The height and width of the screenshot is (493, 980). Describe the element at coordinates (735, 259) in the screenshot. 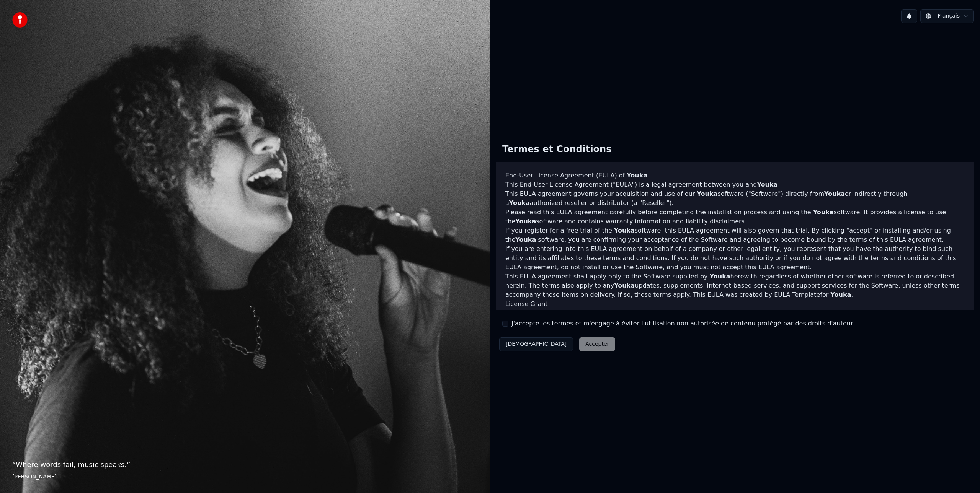

I see `p: If you are entering into this EULA agreement on behalf of a company or other legal entity, you re...` at that location.